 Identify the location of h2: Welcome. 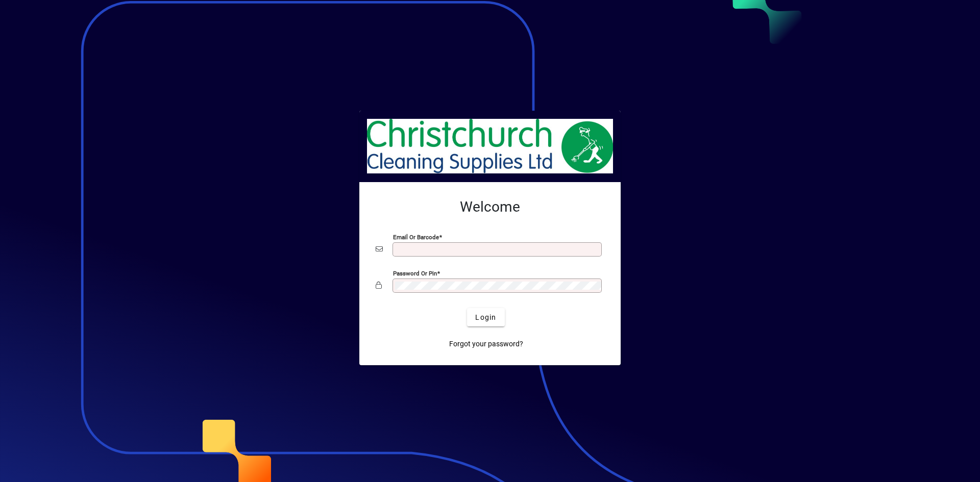
(490, 207).